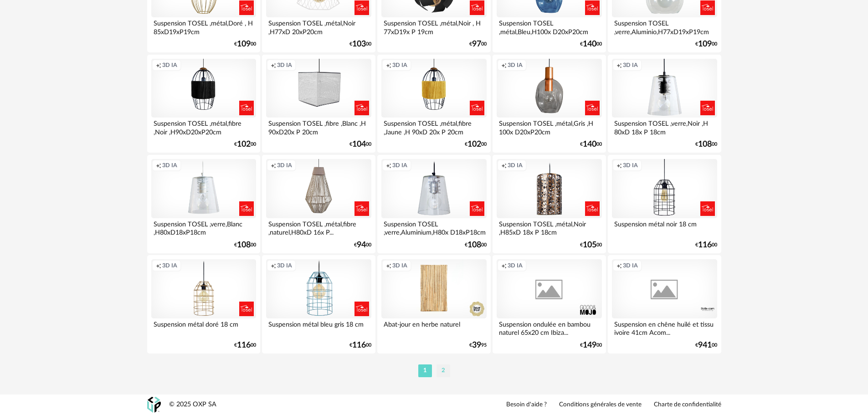 The height and width of the screenshot is (415, 868). Describe the element at coordinates (434, 104) in the screenshot. I see `a: Creation icon 3D IA Suspension TOSEL ,métal,fibre ,Jaune ,H 90xD 20x P 20cm €10200` at that location.